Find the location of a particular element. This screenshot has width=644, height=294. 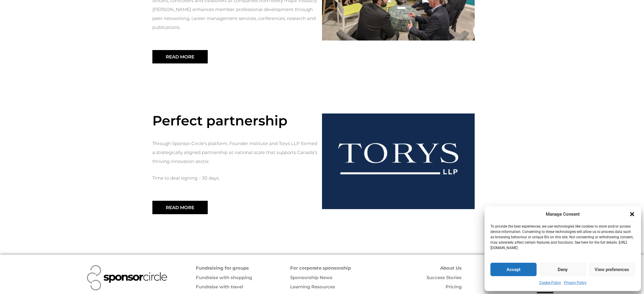

p: To provide the best experiences, we use technologies like cookies to store and/or access device i... is located at coordinates (562, 237).